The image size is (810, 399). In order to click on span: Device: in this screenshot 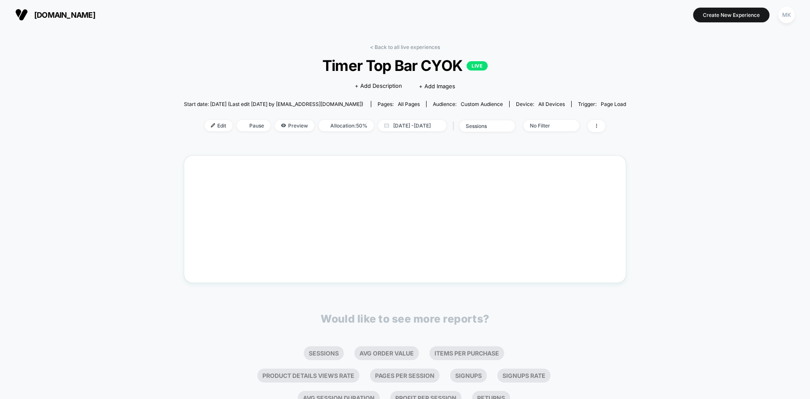, I will do `click(540, 104)`.